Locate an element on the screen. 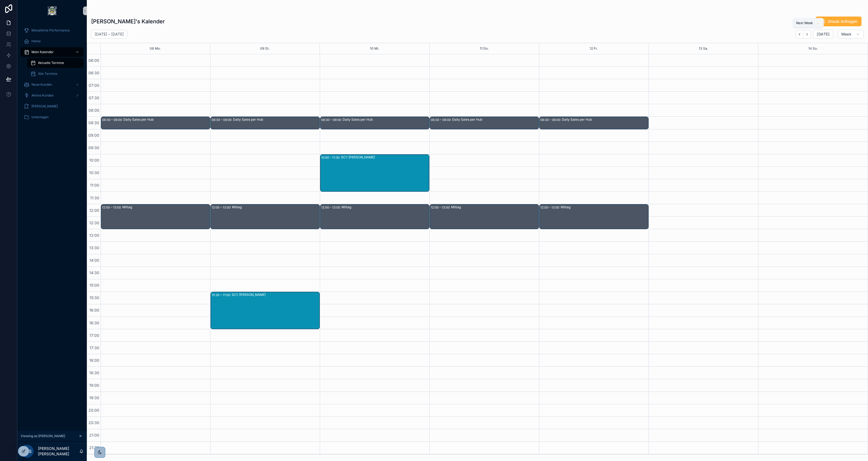 This screenshot has height=461, width=868. span: 07:00 is located at coordinates (94, 85).